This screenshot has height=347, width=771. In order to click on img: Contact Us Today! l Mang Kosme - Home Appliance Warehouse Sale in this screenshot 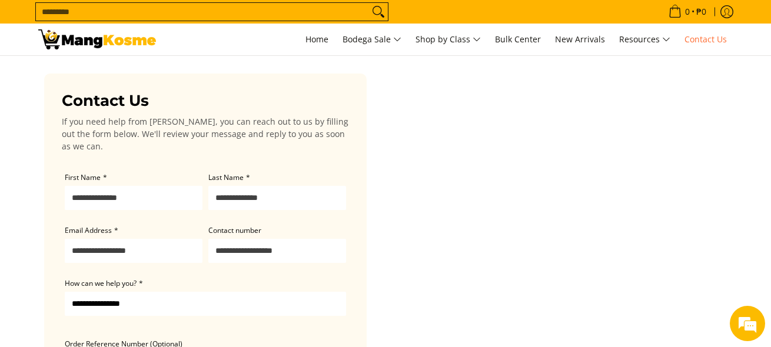, I will do `click(97, 39)`.